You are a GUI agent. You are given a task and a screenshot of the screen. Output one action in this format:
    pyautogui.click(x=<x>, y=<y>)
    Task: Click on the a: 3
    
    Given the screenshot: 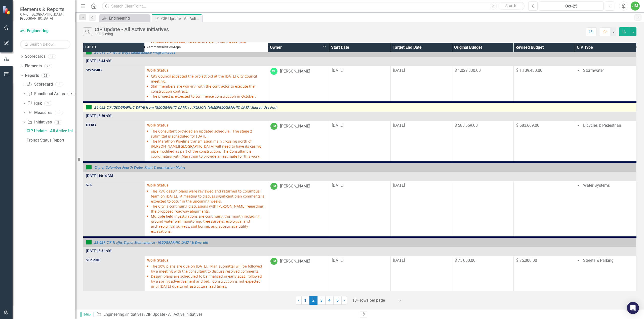 What is the action you would take?
    pyautogui.click(x=321, y=300)
    